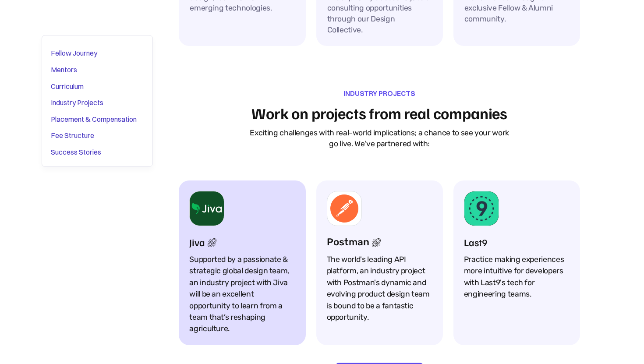 Image resolution: width=644 pixels, height=364 pixels. I want to click on div: Last9, so click(476, 243).